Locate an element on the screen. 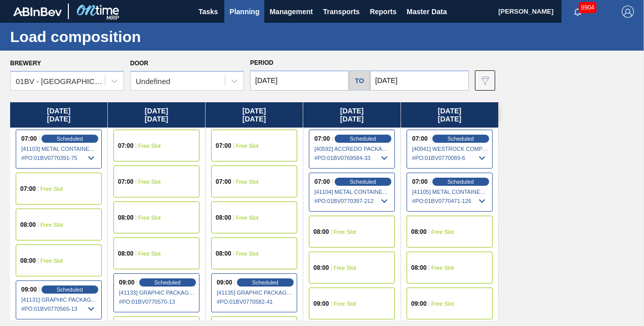  span: 9904 is located at coordinates (587, 8).